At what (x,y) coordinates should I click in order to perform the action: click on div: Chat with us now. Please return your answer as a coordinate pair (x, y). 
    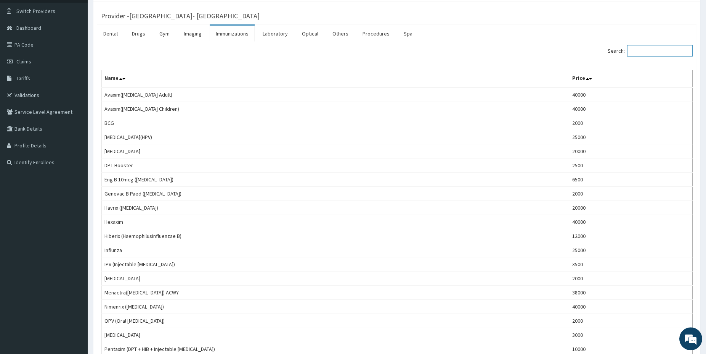
    Looking at the image, I should click on (84, 48).